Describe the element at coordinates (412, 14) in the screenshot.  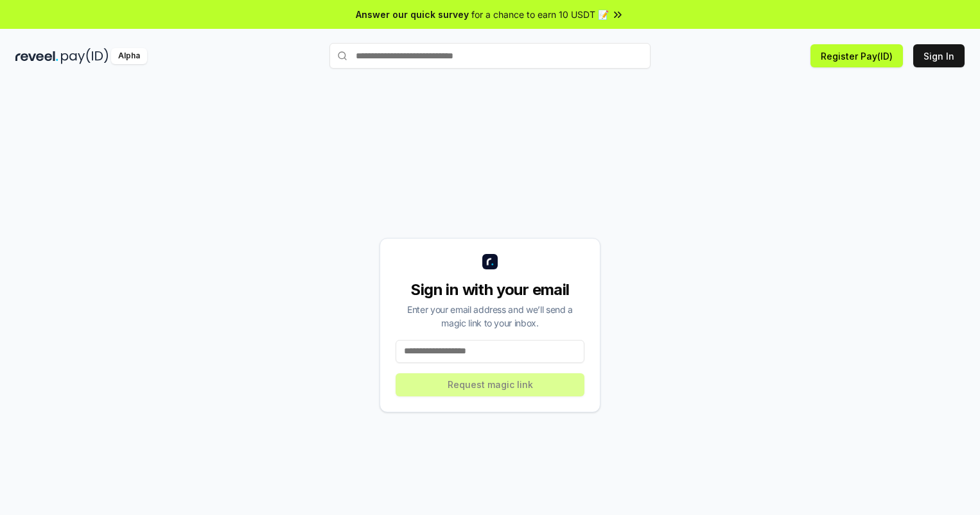
I see `span: Answer our quick survey` at that location.